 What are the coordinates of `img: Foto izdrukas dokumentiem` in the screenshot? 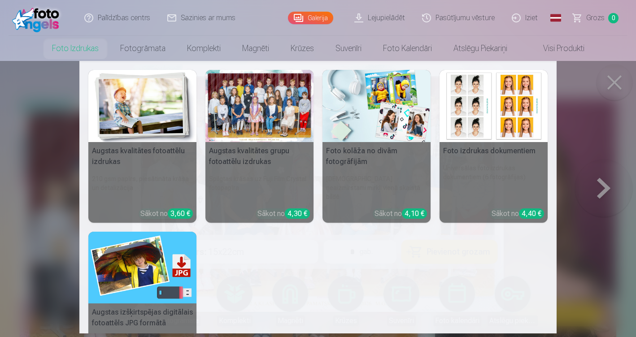 It's located at (493, 106).